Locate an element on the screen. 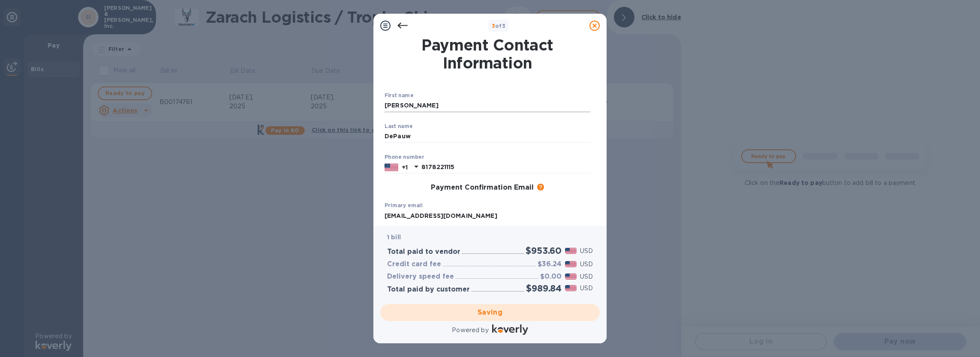 This screenshot has height=357, width=980. h1: Payment Contact Information is located at coordinates (488, 54).